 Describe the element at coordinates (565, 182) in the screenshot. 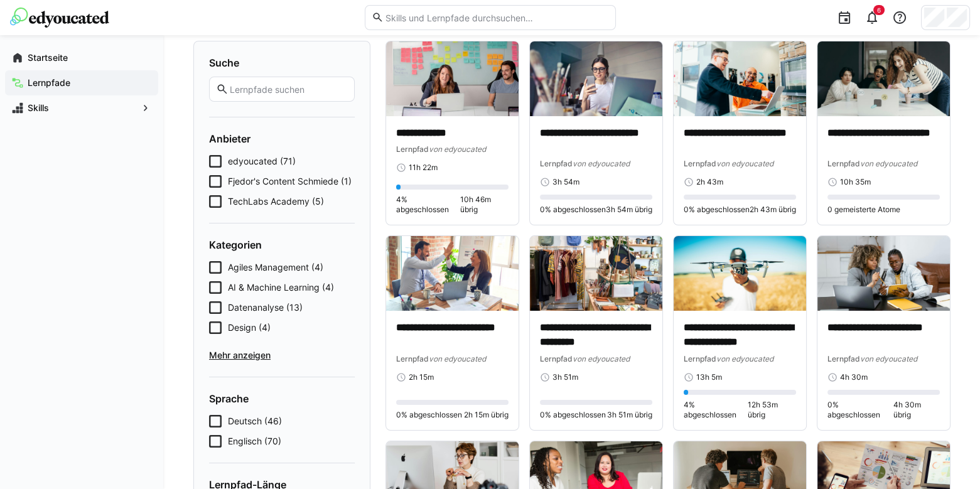

I see `span: 3h 54m` at that location.